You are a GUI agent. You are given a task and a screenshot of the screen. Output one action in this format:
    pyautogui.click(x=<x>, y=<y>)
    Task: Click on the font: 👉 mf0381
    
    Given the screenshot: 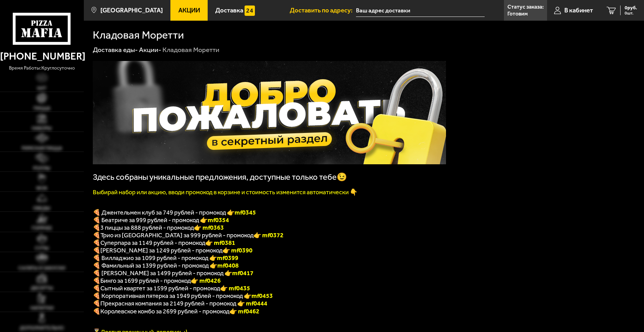 What is the action you would take?
    pyautogui.click(x=220, y=243)
    